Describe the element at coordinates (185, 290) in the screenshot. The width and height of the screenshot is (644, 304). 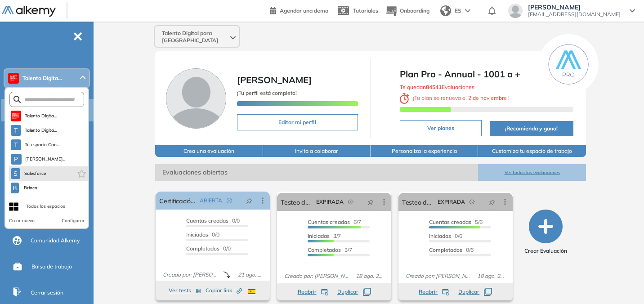
I see `button: Ver tests` at that location.